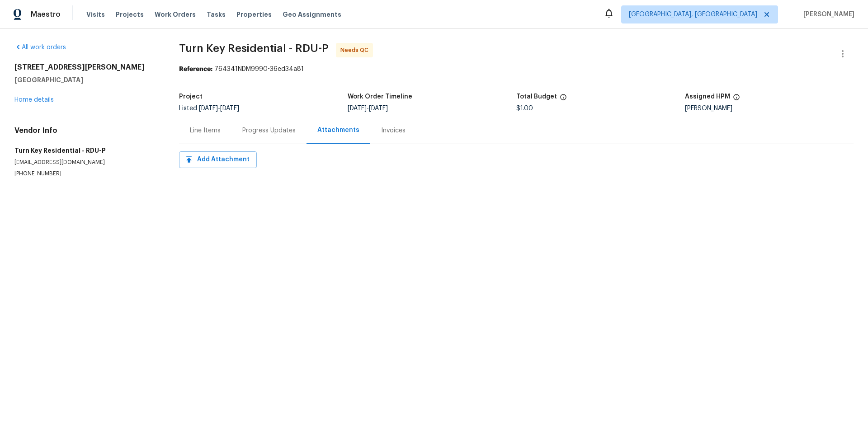  Describe the element at coordinates (737, 100) in the screenshot. I see `span: The hpm assigned to this work order.` at that location.